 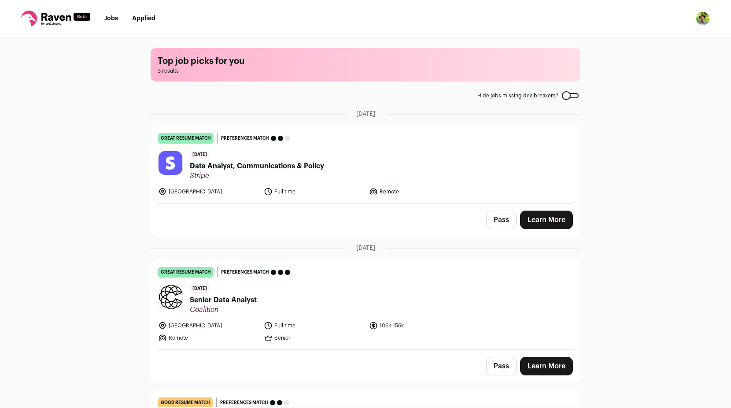 I want to click on li: 106k-156k, so click(x=419, y=326).